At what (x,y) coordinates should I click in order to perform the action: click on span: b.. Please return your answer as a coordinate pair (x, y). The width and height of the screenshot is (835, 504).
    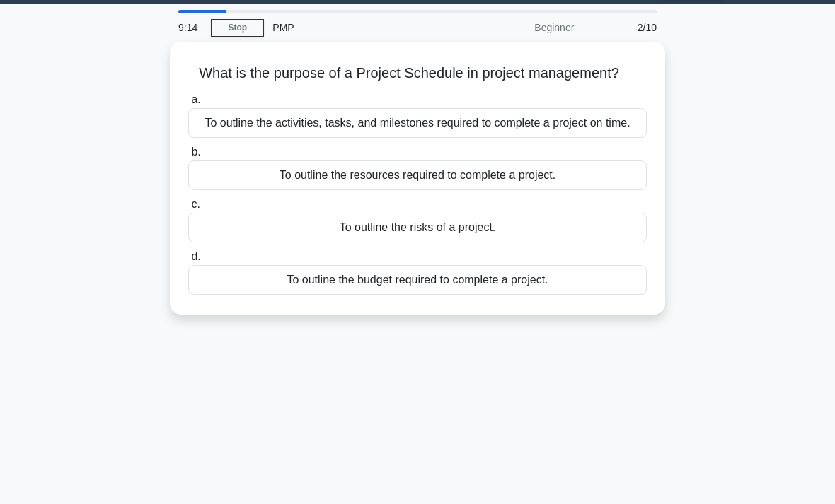
    Looking at the image, I should click on (195, 151).